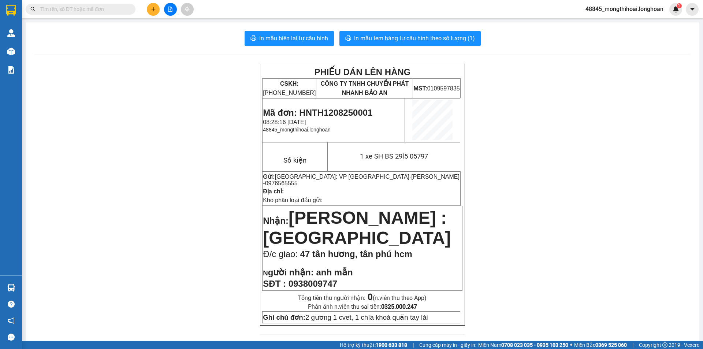  I want to click on span: question-circle, so click(11, 304).